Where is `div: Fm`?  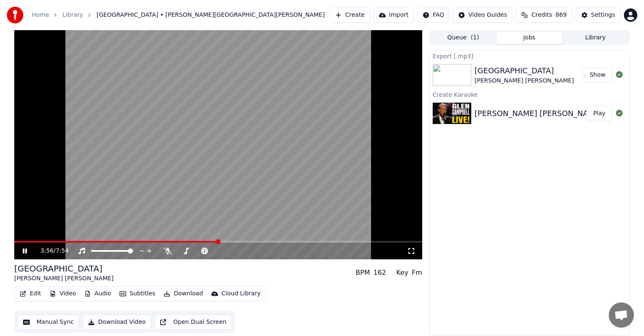
div: Fm is located at coordinates (417, 273).